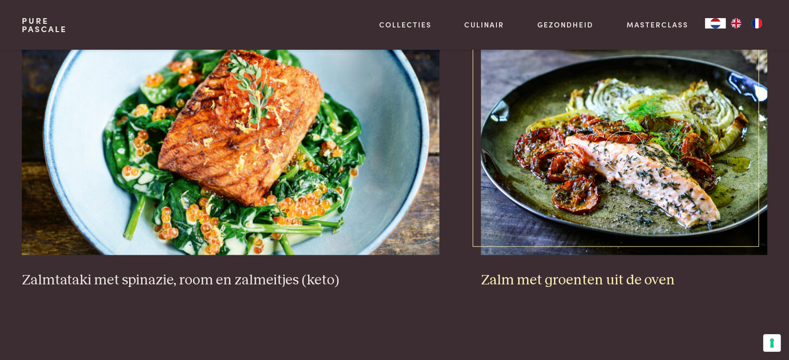  Describe the element at coordinates (772, 343) in the screenshot. I see `button: Uw voorkeuren voor toestemming voor trackingtechnologieën` at that location.